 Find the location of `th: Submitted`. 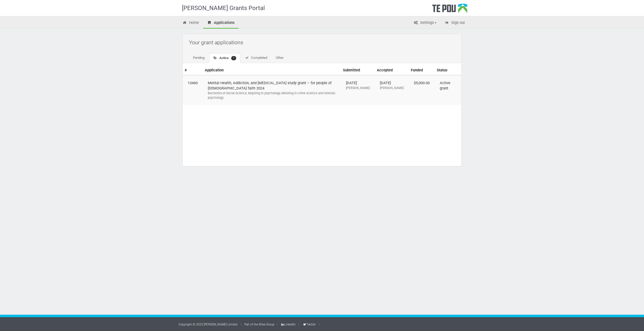

th: Submitted is located at coordinates (358, 70).